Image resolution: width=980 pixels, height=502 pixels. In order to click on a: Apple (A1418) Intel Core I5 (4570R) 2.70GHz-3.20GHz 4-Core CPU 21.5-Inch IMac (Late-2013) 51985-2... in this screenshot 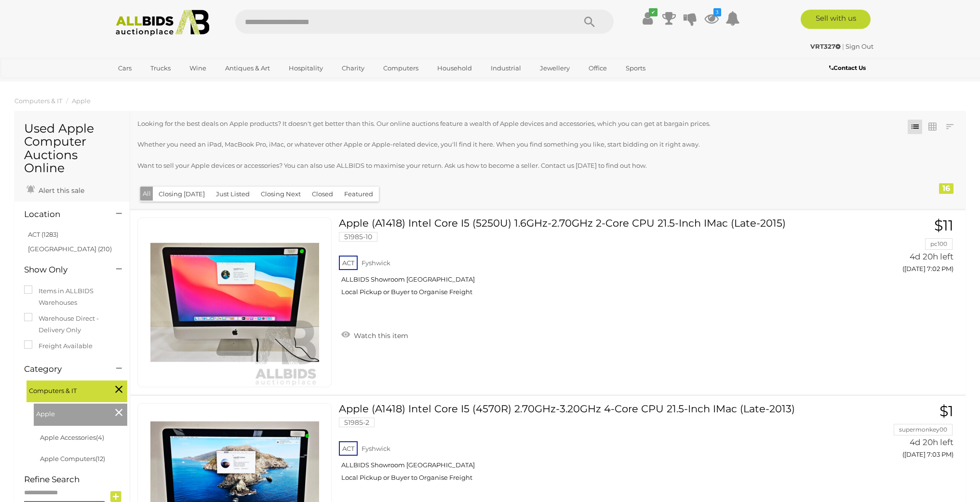, I will do `click(582, 446)`.